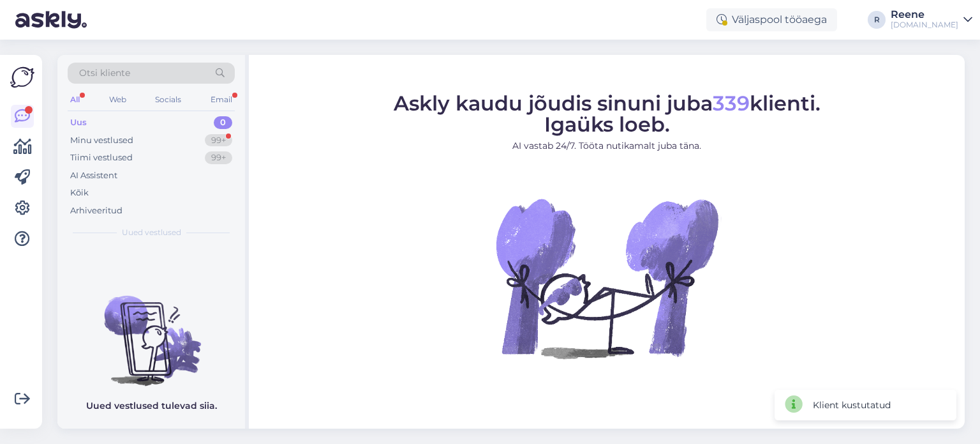 Image resolution: width=980 pixels, height=444 pixels. What do you see at coordinates (22, 77) in the screenshot?
I see `img: Askly Logo` at bounding box center [22, 77].